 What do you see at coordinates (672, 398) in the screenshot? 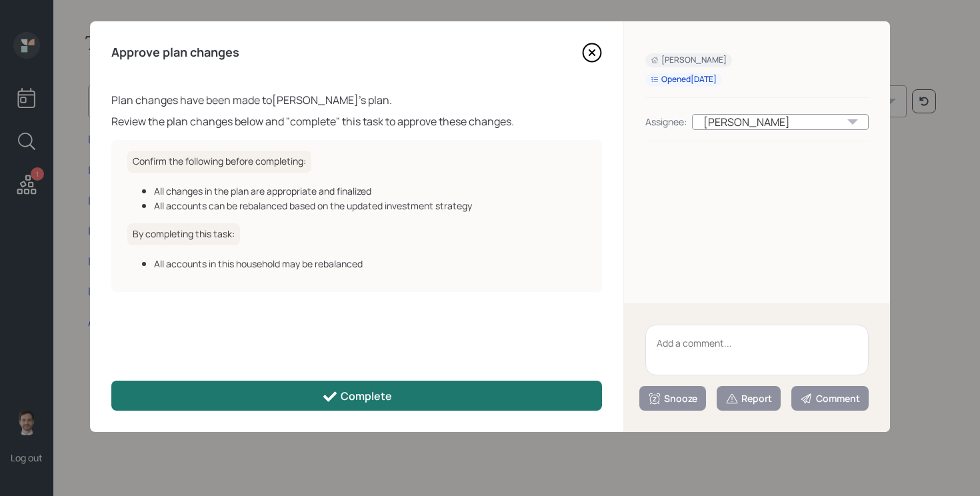
I see `div: Snooze` at bounding box center [672, 398].